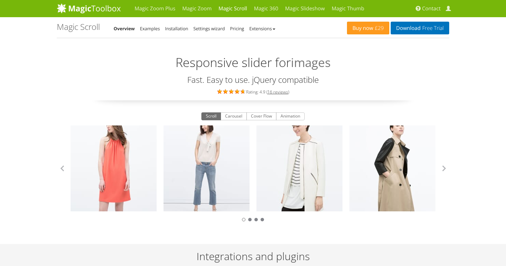 Image resolution: width=506 pixels, height=266 pixels. Describe the element at coordinates (368, 28) in the screenshot. I see `a: Buy now£29` at that location.